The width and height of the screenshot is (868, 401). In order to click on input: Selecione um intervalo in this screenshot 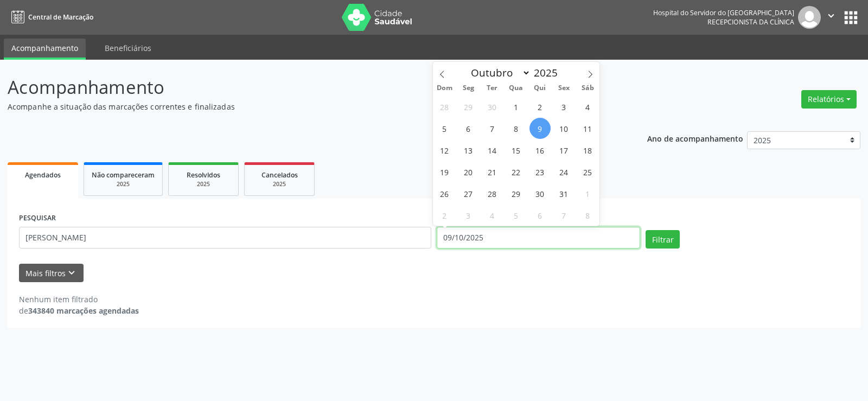, I will do `click(538, 238)`.